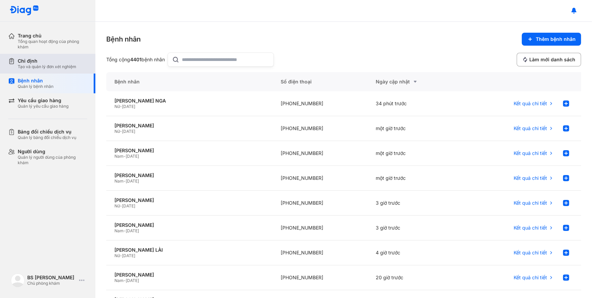  What do you see at coordinates (415, 82) in the screenshot?
I see `div: Ngày cập nhật` at bounding box center [415, 82].